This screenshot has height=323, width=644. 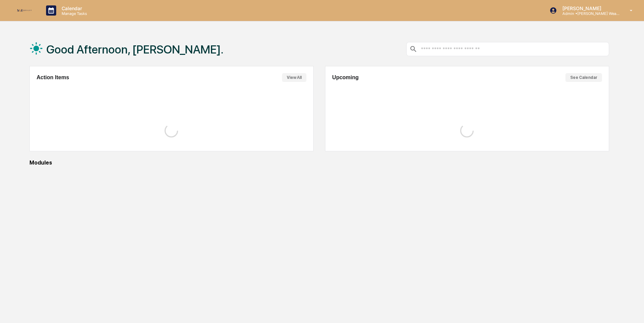 I want to click on div: Modules, so click(x=319, y=162).